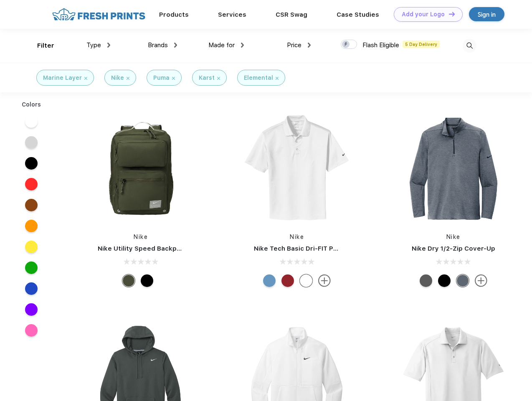 This screenshot has width=532, height=401. Describe the element at coordinates (158, 45) in the screenshot. I see `span: Brands` at that location.